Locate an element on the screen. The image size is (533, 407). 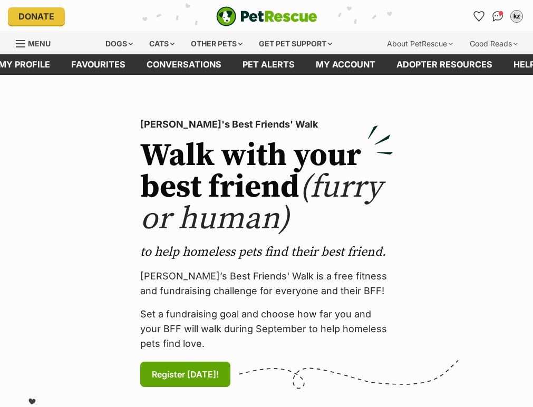
div: Good Reads is located at coordinates (493, 44).